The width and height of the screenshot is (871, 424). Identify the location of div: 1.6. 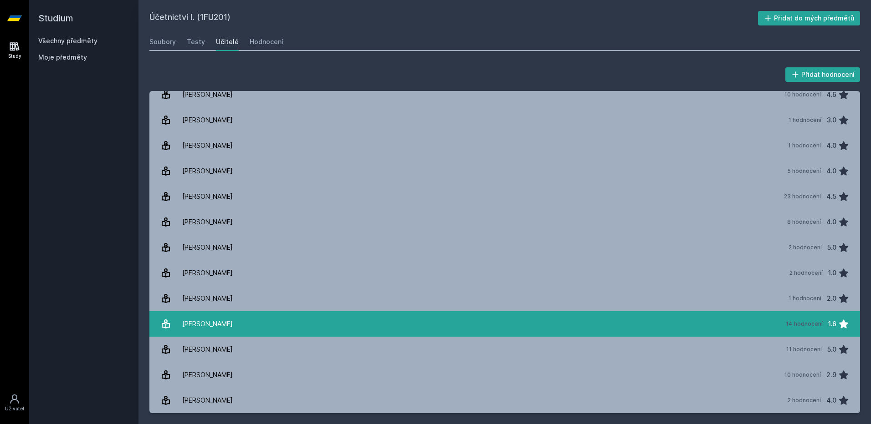
(832, 324).